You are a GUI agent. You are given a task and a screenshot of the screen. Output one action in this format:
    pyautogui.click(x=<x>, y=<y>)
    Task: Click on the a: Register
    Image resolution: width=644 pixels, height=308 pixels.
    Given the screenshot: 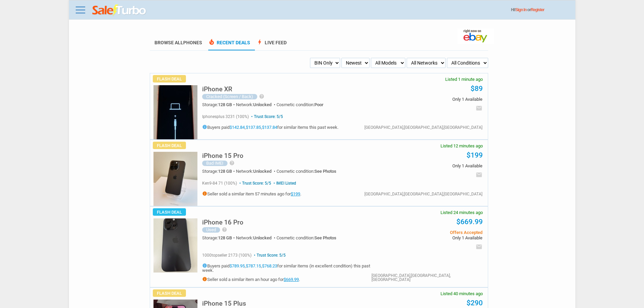 What is the action you would take?
    pyautogui.click(x=537, y=10)
    